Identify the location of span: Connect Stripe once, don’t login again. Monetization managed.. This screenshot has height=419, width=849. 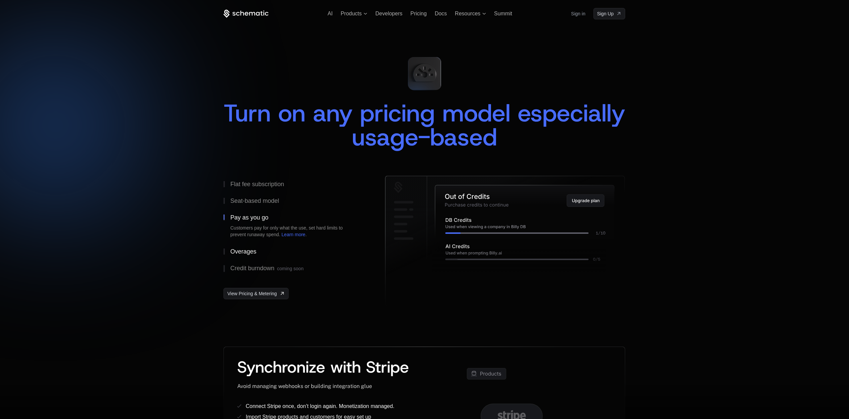
(320, 406).